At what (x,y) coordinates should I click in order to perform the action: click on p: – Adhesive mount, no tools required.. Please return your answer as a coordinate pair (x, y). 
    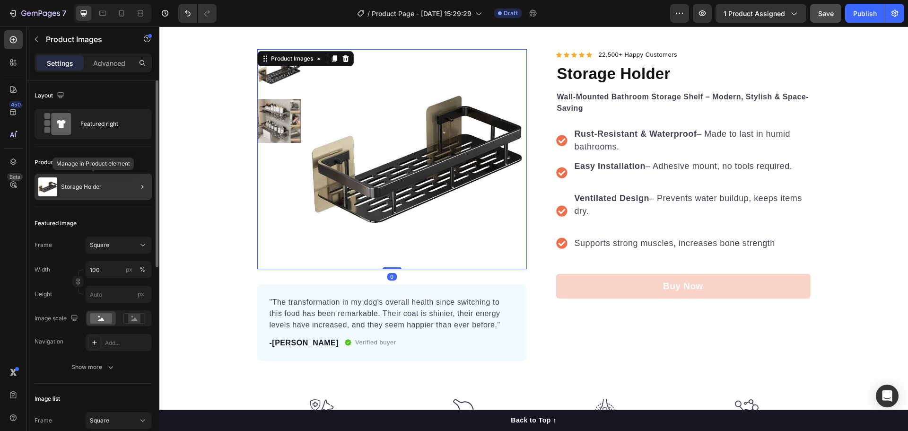
    Looking at the image, I should click on (532, 139).